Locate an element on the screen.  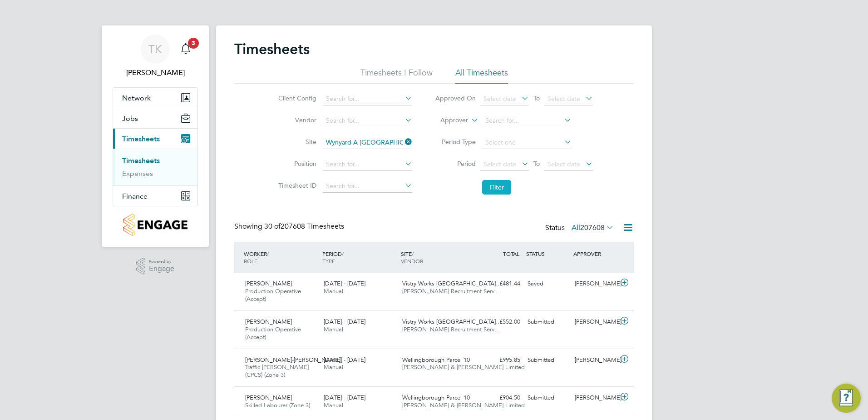
div: APPROVER is located at coordinates (595, 254).